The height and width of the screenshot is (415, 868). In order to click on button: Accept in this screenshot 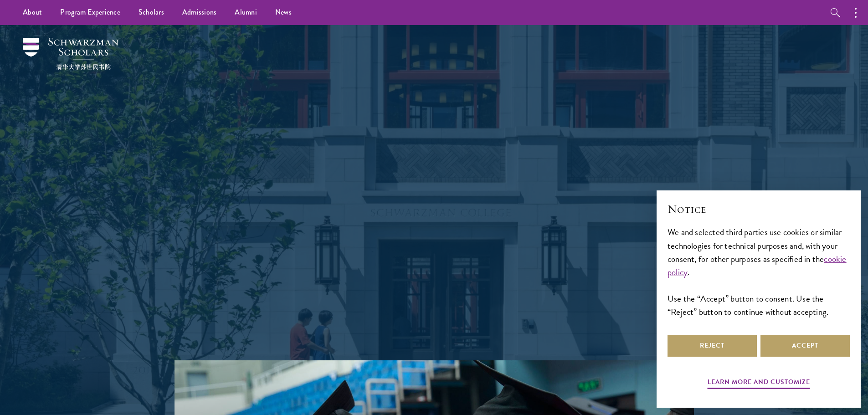, I will do `click(805, 346)`.